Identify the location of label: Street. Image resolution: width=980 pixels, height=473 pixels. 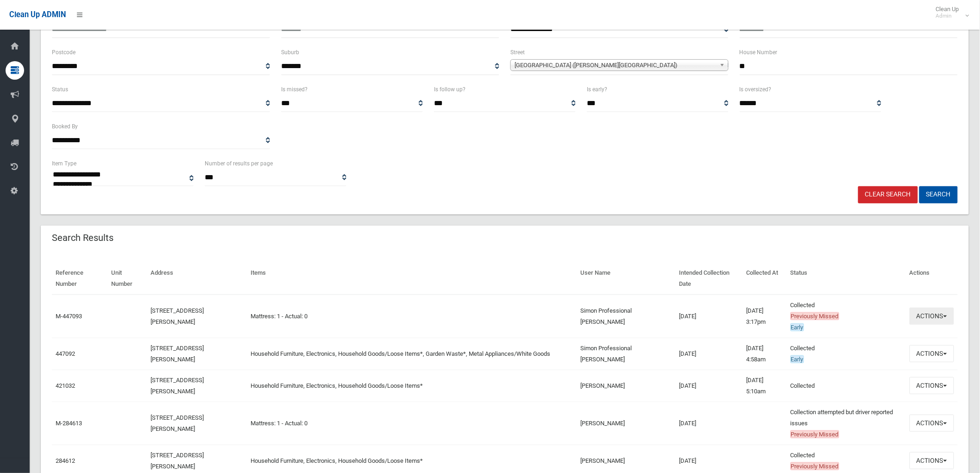
(518, 52).